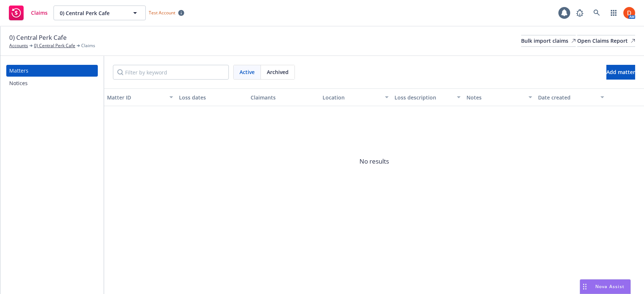 The image size is (644, 294). Describe the element at coordinates (621, 72) in the screenshot. I see `span: Add matter` at that location.